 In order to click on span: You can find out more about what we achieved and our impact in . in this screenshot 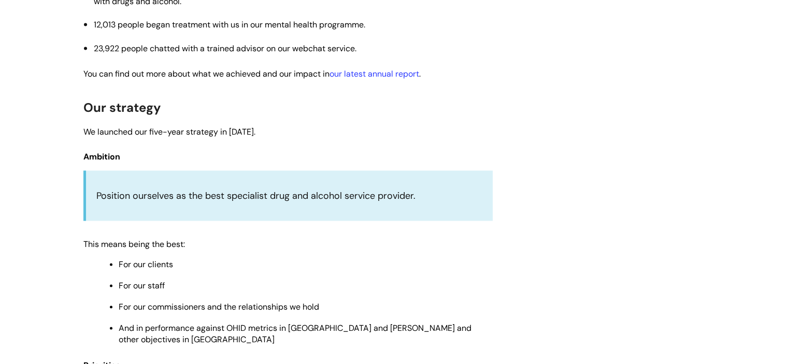, I will do `click(252, 74)`.